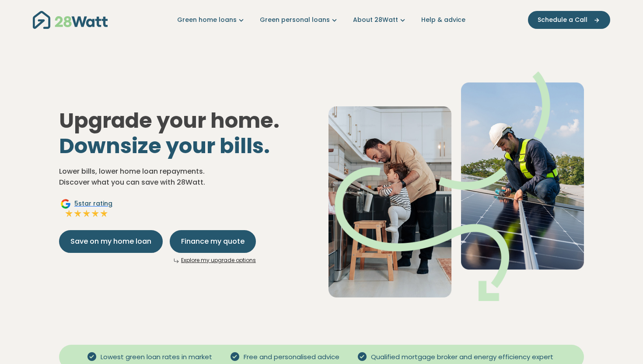  I want to click on img: Google, so click(66, 204).